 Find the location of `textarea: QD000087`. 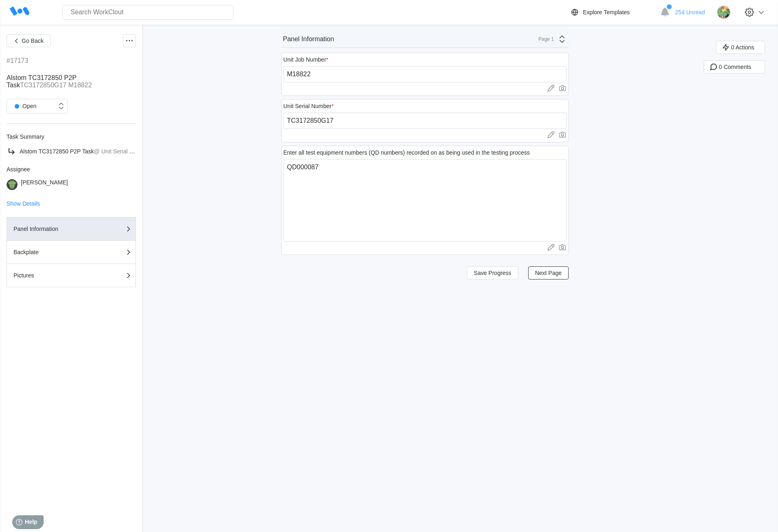

textarea: QD000087 is located at coordinates (425, 200).